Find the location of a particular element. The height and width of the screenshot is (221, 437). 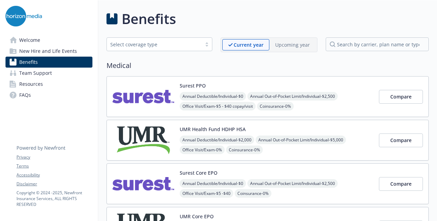

span: Office Visit/Exam - $5 -$40 is located at coordinates (207, 194).